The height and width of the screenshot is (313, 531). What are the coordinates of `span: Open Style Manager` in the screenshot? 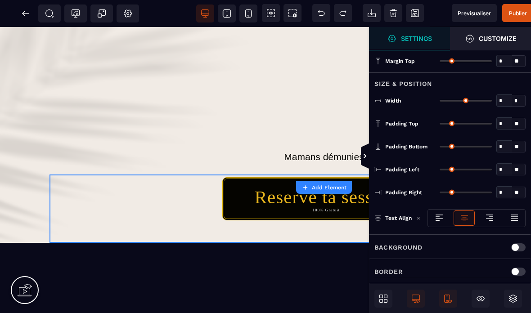 It's located at (491, 39).